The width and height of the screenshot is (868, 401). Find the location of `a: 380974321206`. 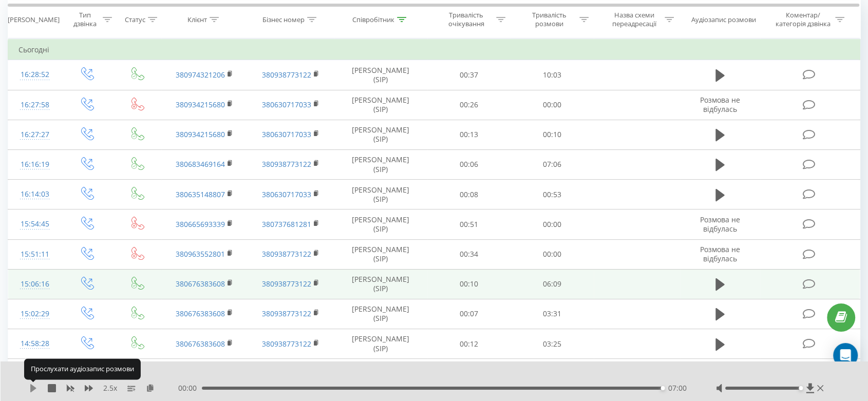

a: 380974321206 is located at coordinates (200, 74).